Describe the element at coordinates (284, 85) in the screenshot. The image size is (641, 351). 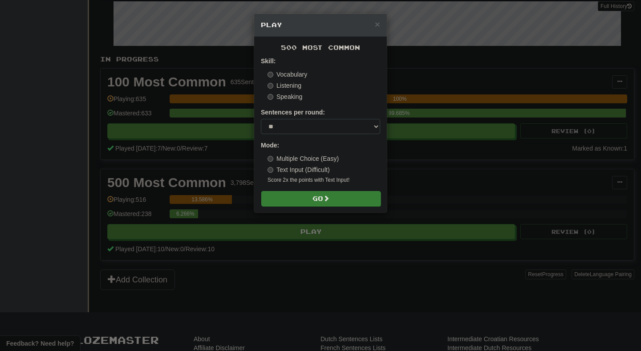
I see `label: Listening` at that location.